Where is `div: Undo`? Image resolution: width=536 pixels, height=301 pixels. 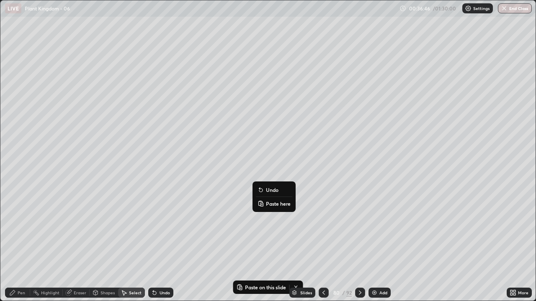 div: Undo is located at coordinates (165, 293).